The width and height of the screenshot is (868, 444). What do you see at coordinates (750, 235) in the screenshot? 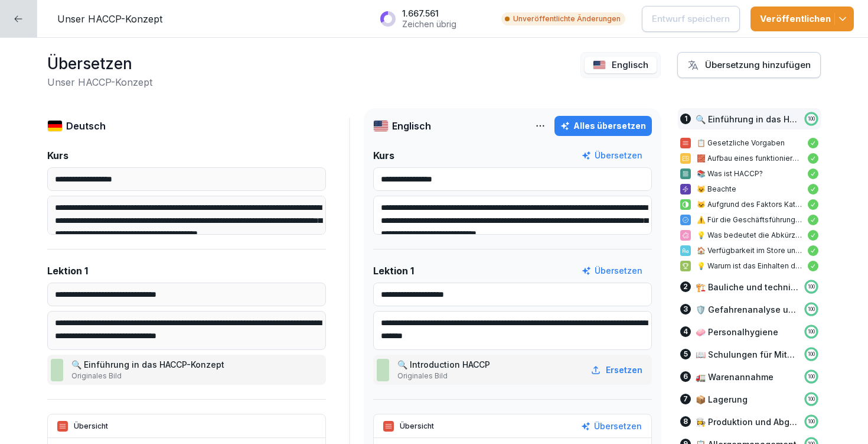
I see `p: 💡 Was bedeutet die Abkürzung HACCP?` at bounding box center [750, 235].